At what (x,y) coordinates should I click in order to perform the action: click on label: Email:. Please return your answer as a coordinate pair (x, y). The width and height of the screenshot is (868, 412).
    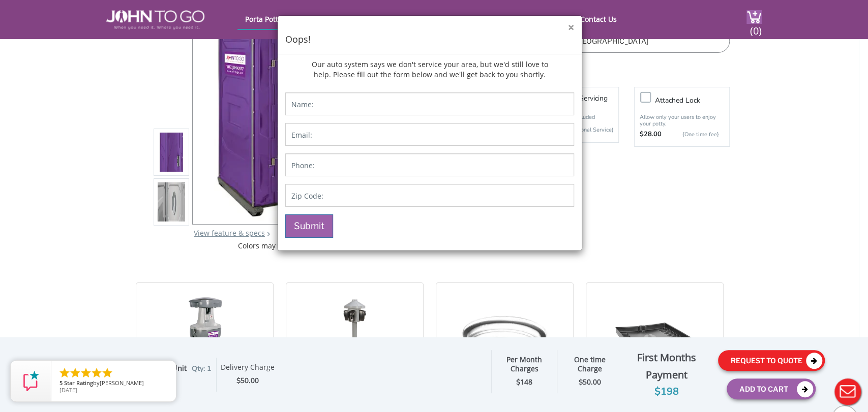
    Looking at the image, I should click on (301, 135).